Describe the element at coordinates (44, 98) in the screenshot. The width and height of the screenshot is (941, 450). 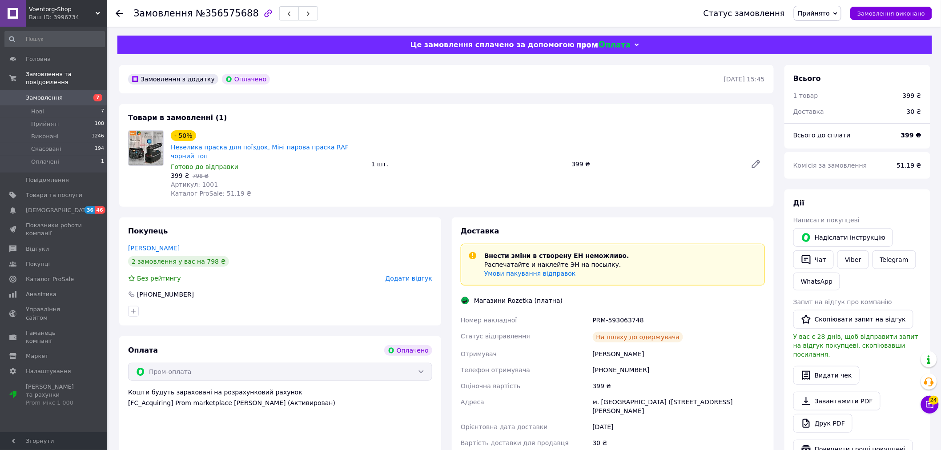
I see `span: Замовлення` at that location.